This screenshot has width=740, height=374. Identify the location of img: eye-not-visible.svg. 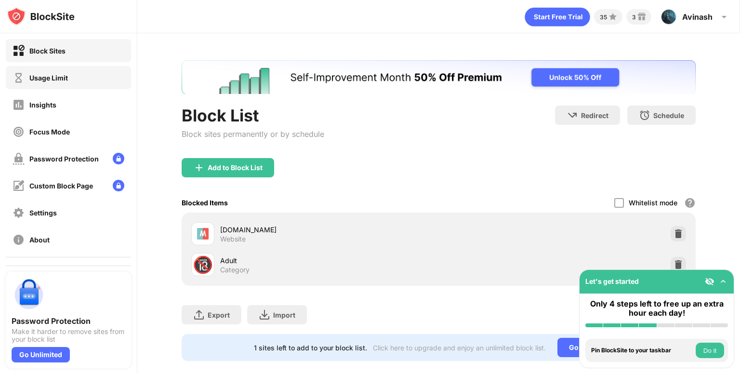
(709, 281).